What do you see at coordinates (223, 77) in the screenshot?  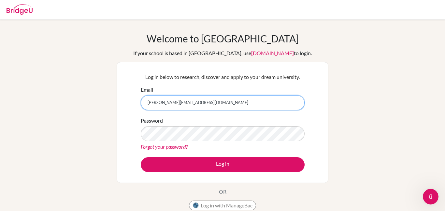 I see `p: Log in below to research, discover and apply to your dream university.` at bounding box center [223, 77].